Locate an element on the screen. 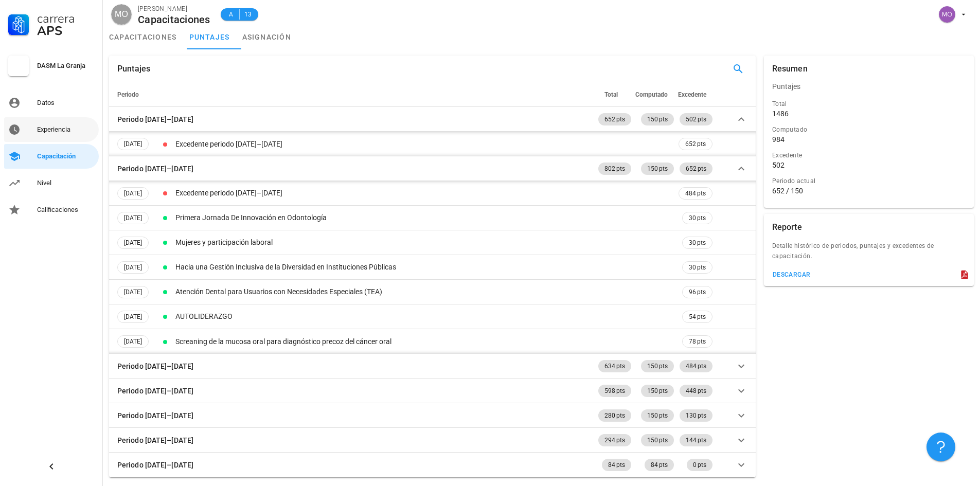 The image size is (980, 486). a: Nivel is located at coordinates (51, 183).